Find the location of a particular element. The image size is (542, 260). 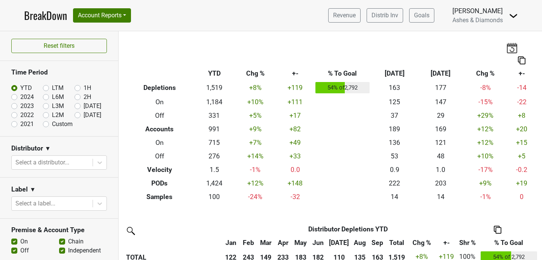

label: Custom is located at coordinates (62, 124).